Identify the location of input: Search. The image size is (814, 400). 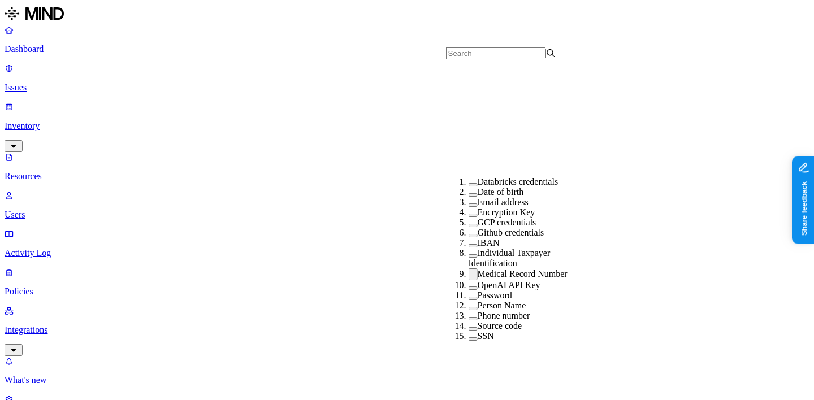
(496, 53).